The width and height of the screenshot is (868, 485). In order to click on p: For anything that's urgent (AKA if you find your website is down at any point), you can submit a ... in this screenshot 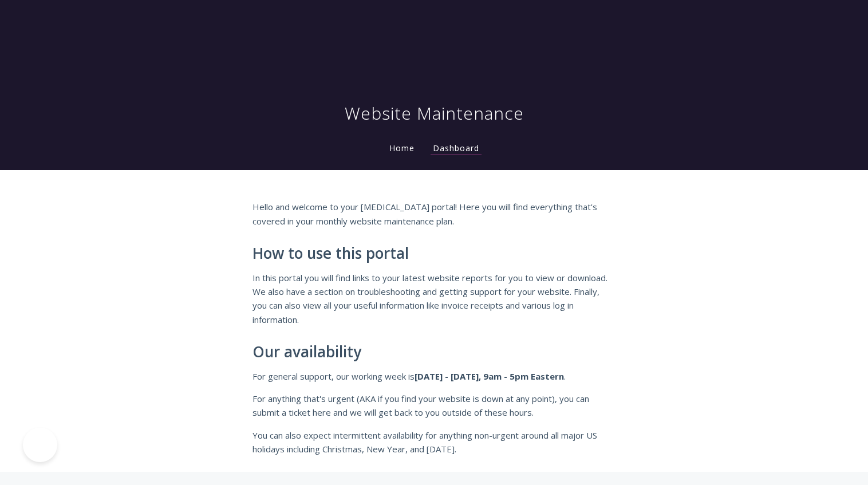, I will do `click(434, 405)`.